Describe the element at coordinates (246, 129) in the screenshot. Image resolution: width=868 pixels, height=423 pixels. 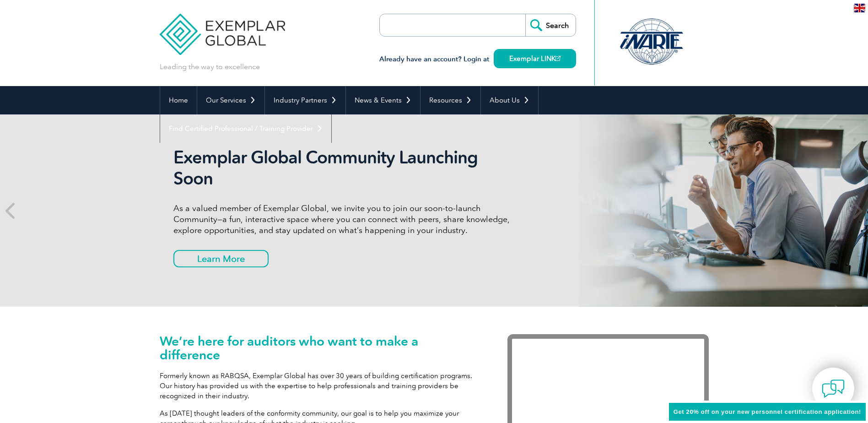
I see `a: Find Certified Professional / Training Provider` at that location.